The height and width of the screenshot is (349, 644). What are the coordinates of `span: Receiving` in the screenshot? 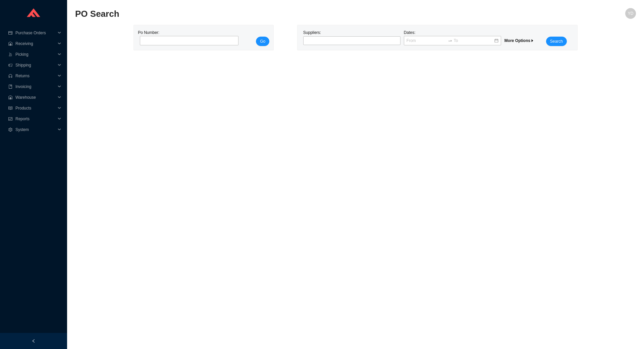 It's located at (36, 44).